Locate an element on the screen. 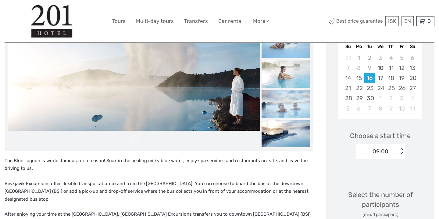  p: The Blue Lagoon is world-famous for a reason! Soak in the healing milky blue water, enjoy spa ser... is located at coordinates (159, 164).